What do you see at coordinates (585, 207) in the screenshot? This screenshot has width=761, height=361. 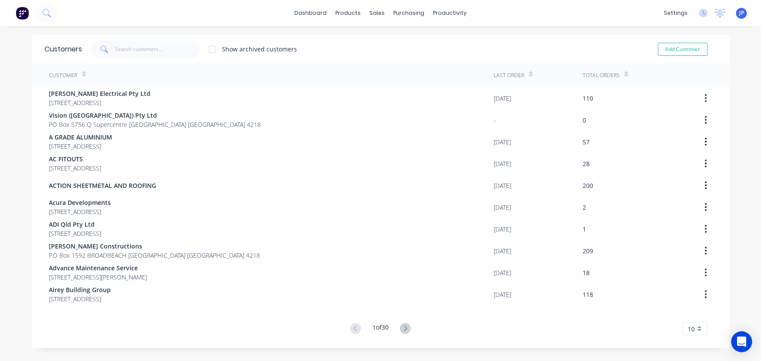 I see `div: 2` at bounding box center [585, 207].